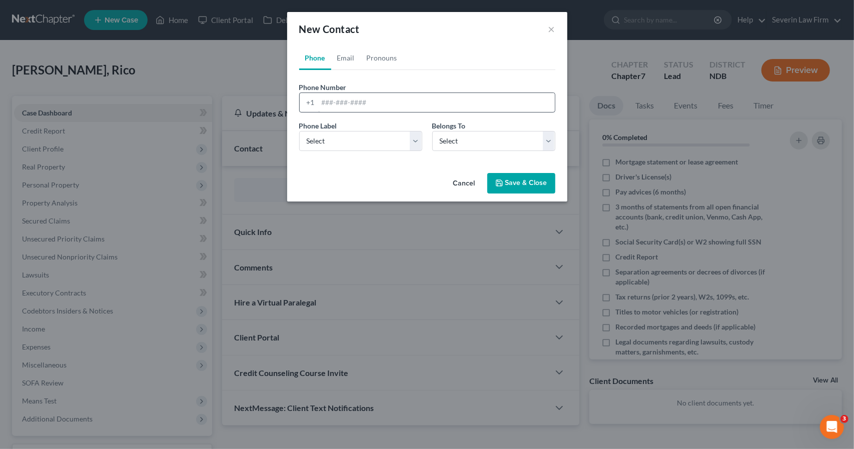  Describe the element at coordinates (329, 29) in the screenshot. I see `span: New Contact` at that location.